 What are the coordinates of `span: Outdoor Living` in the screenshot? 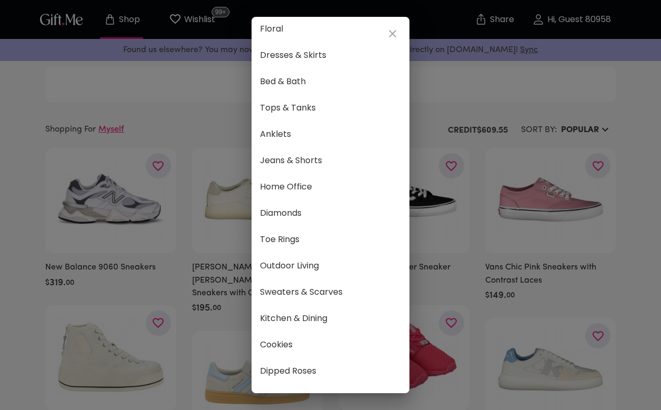 It's located at (330, 266).